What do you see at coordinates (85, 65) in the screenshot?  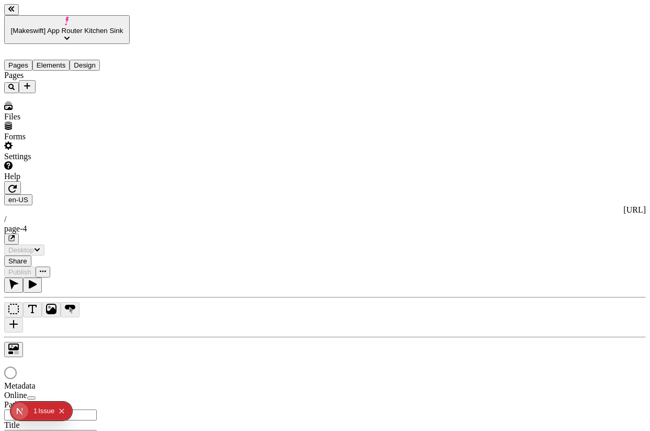 I see `button: Design` at bounding box center [85, 65].